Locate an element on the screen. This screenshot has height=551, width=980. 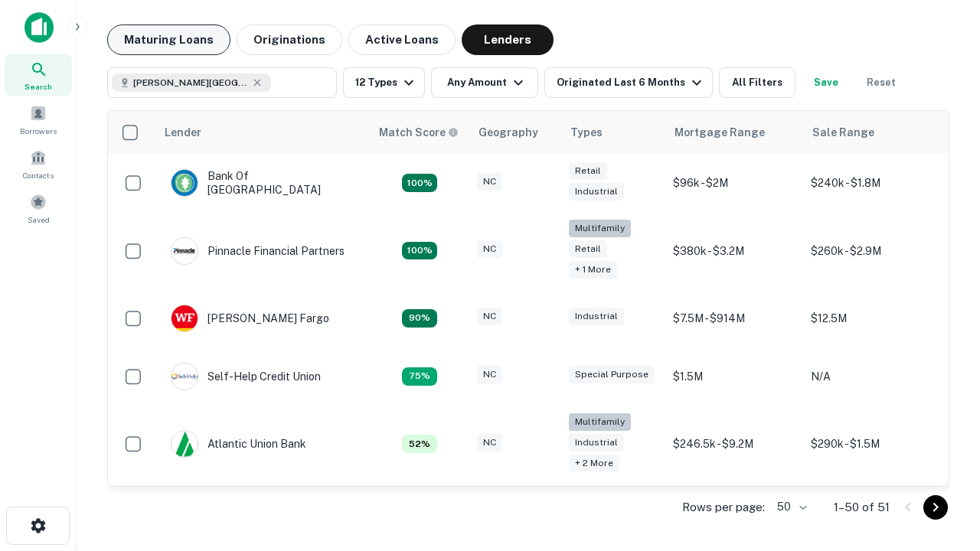
td: $246.5k - $9.2M is located at coordinates (735, 444).